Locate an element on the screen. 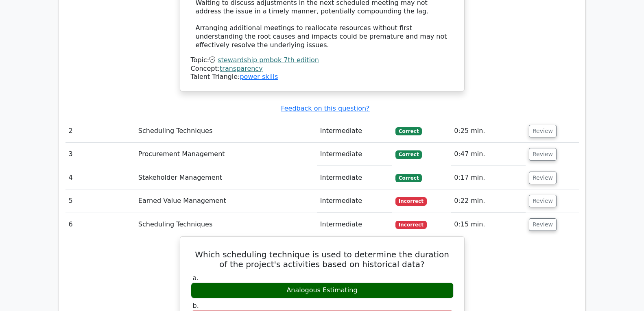  td: 0:22 min. is located at coordinates (488, 201).